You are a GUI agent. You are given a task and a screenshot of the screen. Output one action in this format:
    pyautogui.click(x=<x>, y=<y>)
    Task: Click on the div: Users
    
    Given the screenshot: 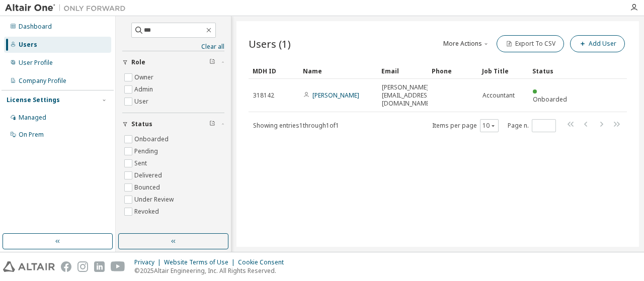 What is the action you would take?
    pyautogui.click(x=28, y=45)
    